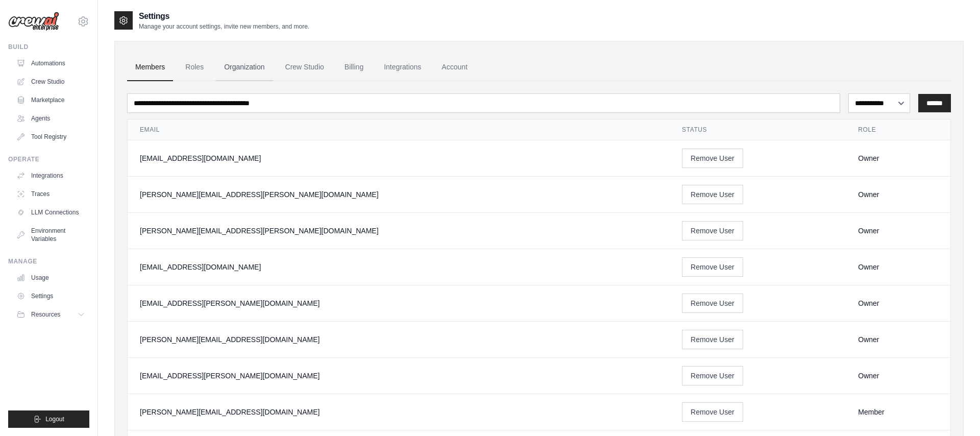 This screenshot has width=980, height=436. I want to click on a: Traces, so click(50, 194).